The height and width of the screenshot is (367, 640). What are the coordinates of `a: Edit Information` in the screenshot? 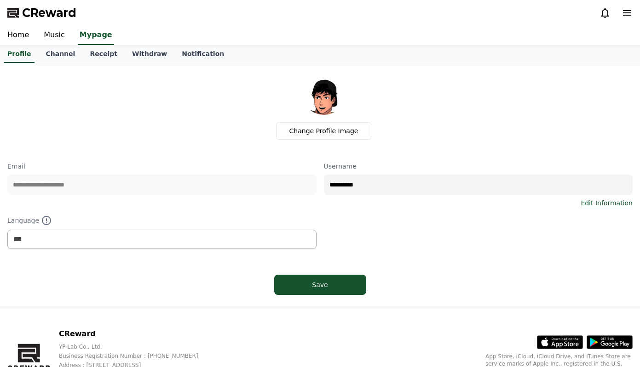 It's located at (606, 203).